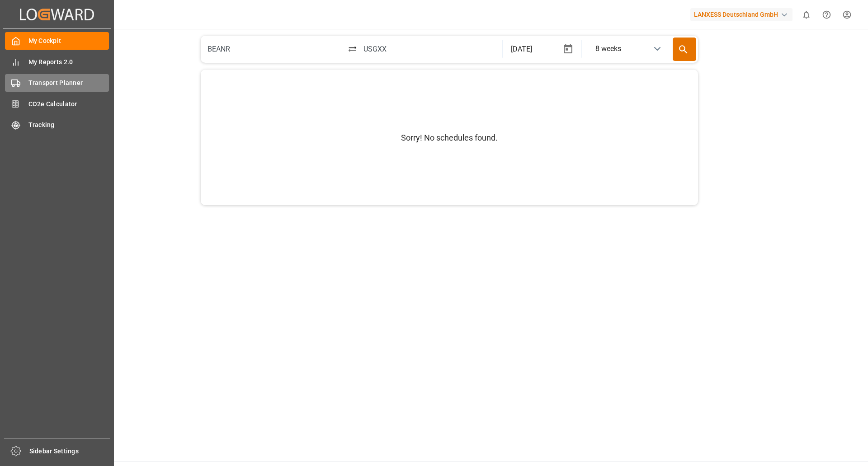 The width and height of the screenshot is (868, 466). Describe the element at coordinates (449, 137) in the screenshot. I see `p: Sorry! No schedules found.` at that location.